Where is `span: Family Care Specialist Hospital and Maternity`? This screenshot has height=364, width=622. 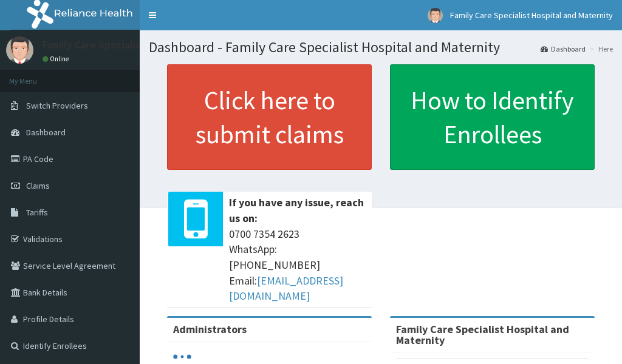
span: Family Care Specialist Hospital and Maternity is located at coordinates (532, 15).